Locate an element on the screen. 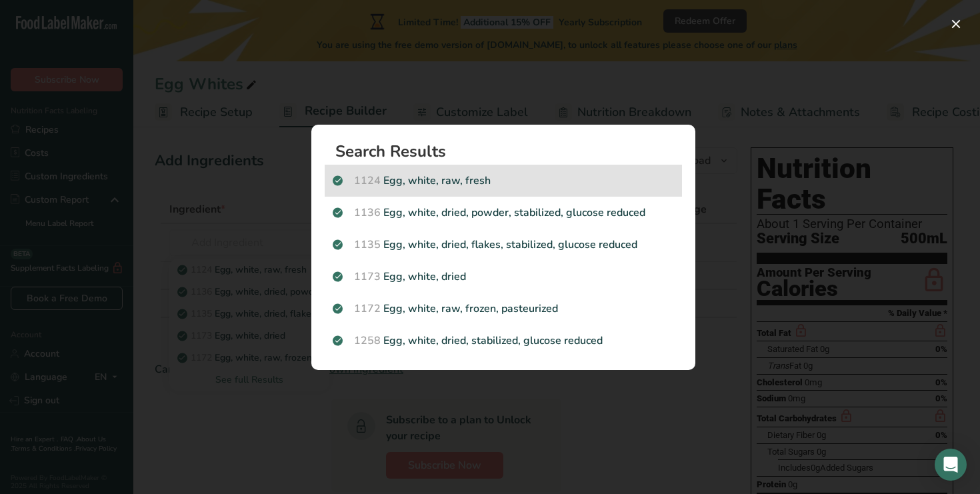  span: 1258 is located at coordinates (368, 341).